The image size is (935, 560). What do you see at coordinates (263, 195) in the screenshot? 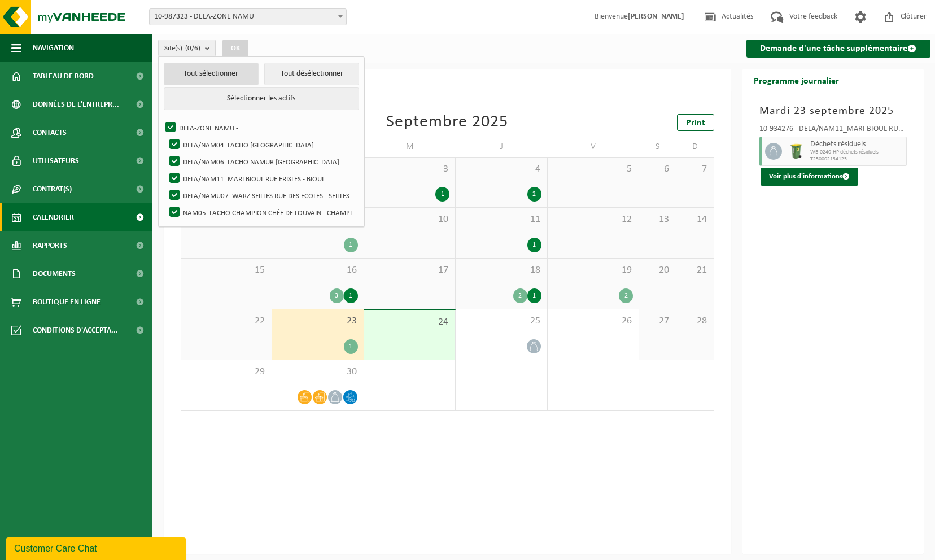
I see `label: DELA/NAMU07_WARZ SEILLES RUE DES ECOLES - SEILLES` at bounding box center [263, 195].